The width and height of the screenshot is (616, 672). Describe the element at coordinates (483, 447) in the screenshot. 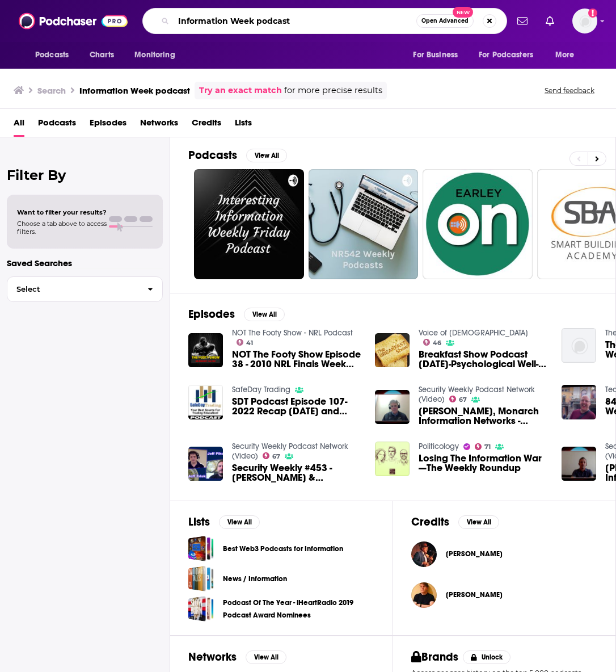

I see `a: 71` at that location.